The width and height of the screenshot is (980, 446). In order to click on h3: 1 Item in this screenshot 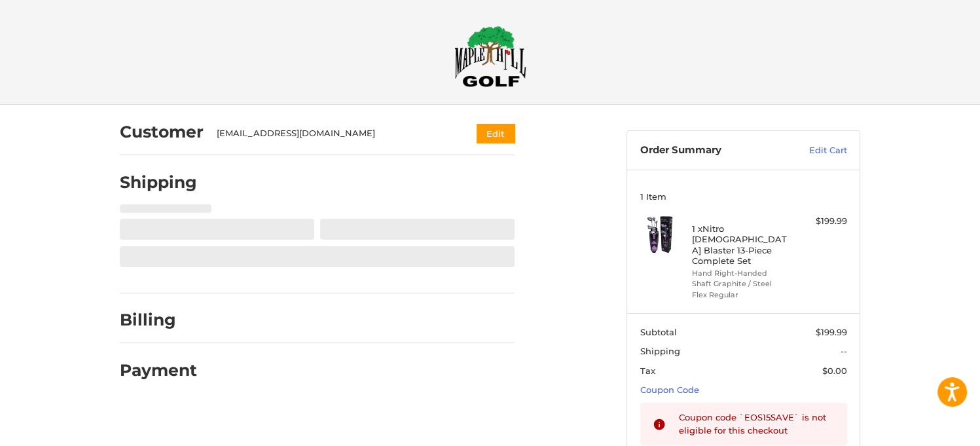, I will do `click(744, 197)`.